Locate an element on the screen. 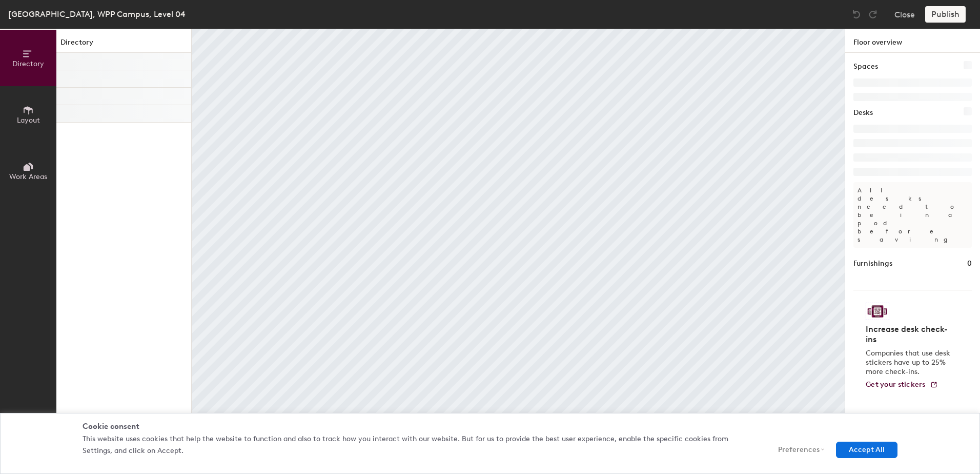 This screenshot has height=474, width=980. h1: Directory is located at coordinates (123, 44).